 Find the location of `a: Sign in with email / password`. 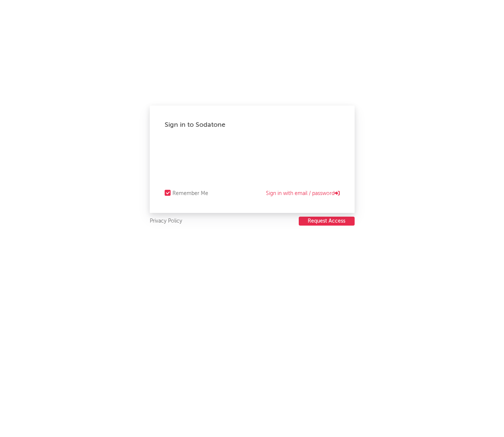

a: Sign in with email / password is located at coordinates (303, 193).